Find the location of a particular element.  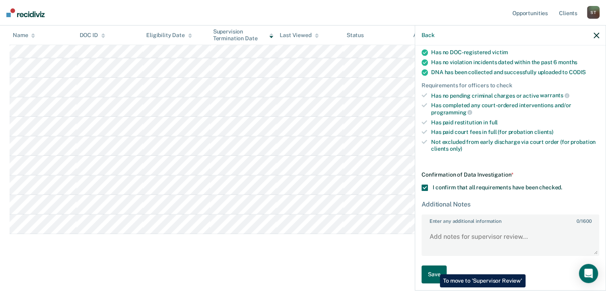

div: Has paid court fees in full (for probation is located at coordinates (515, 132).